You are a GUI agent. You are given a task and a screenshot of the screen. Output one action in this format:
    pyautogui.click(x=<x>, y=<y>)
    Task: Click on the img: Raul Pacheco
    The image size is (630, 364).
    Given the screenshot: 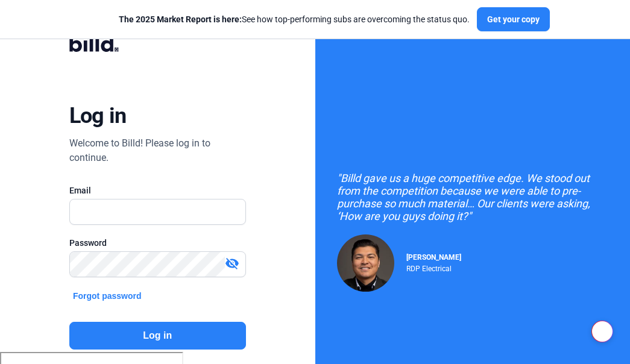 What is the action you would take?
    pyautogui.click(x=365, y=262)
    